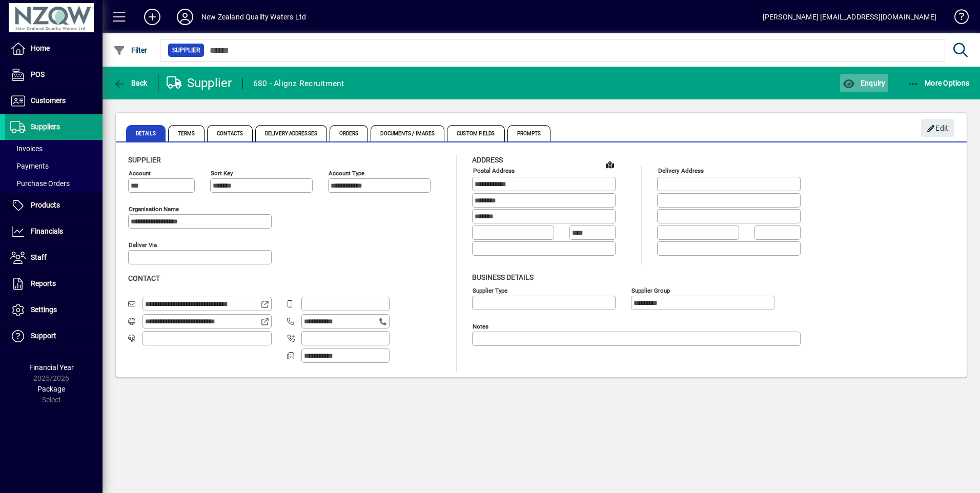 The image size is (980, 493). What do you see at coordinates (54, 284) in the screenshot?
I see `a: Reports` at bounding box center [54, 284].